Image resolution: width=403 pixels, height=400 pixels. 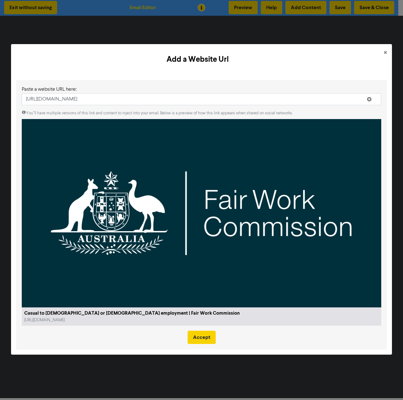 I want to click on div: You"ll have multiple versions of this link and content to inject into your email. Below is a prev..., so click(x=201, y=113).